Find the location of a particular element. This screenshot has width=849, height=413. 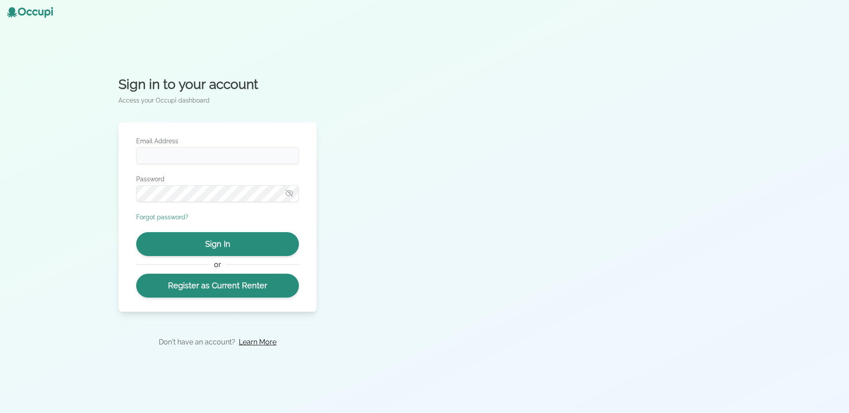

p: Access your Occupi dashboard is located at coordinates (218, 100).